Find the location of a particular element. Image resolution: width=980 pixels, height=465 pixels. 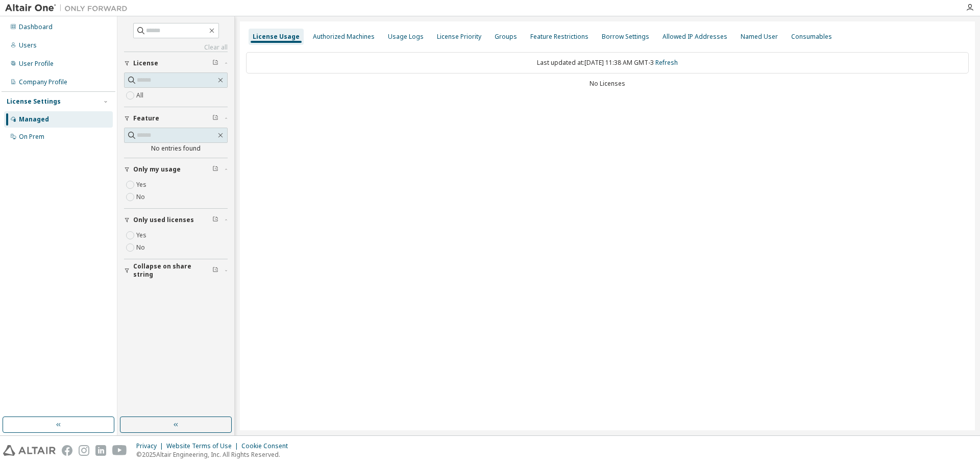

img: facebook.svg is located at coordinates (67, 451).